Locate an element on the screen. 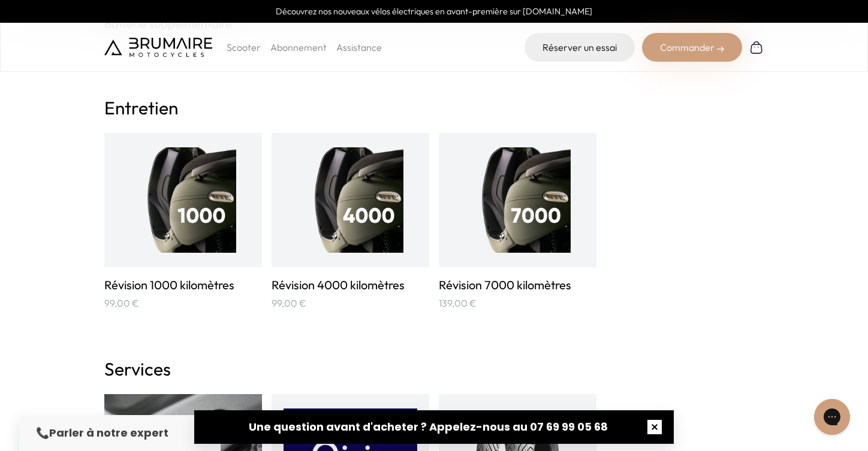  a: Réserver un essai is located at coordinates (580, 47).